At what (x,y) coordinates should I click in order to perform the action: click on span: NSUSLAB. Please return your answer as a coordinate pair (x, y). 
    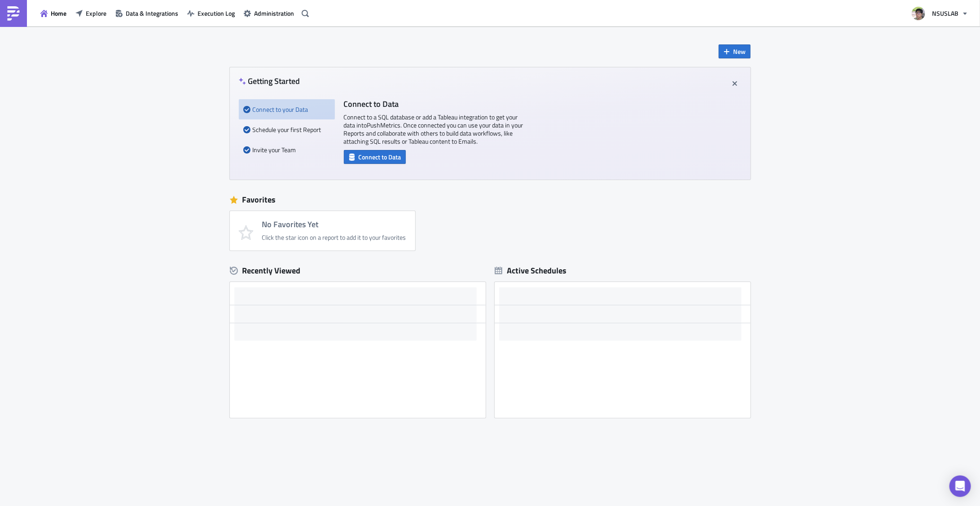
    Looking at the image, I should click on (945, 13).